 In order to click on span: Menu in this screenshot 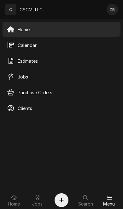, I will do `click(109, 204)`.